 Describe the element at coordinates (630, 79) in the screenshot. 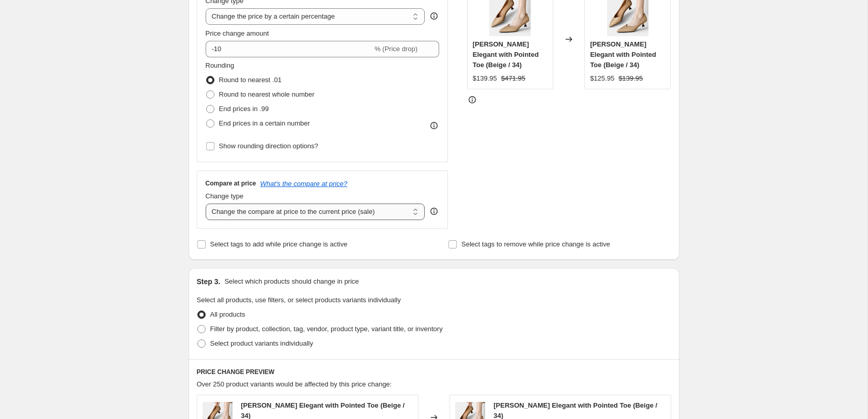

I see `strike: $139.95` at that location.